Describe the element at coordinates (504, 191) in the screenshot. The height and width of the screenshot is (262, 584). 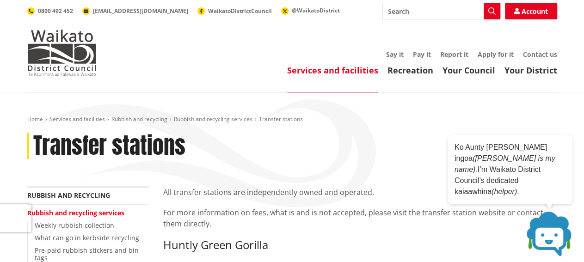
I see `em: (helper)` at that location.